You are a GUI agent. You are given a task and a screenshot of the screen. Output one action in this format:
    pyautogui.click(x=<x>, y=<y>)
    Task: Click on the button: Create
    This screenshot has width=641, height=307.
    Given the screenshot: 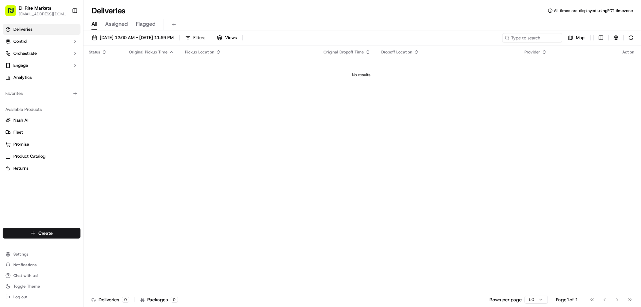 What is the action you would take?
    pyautogui.click(x=41, y=233)
    